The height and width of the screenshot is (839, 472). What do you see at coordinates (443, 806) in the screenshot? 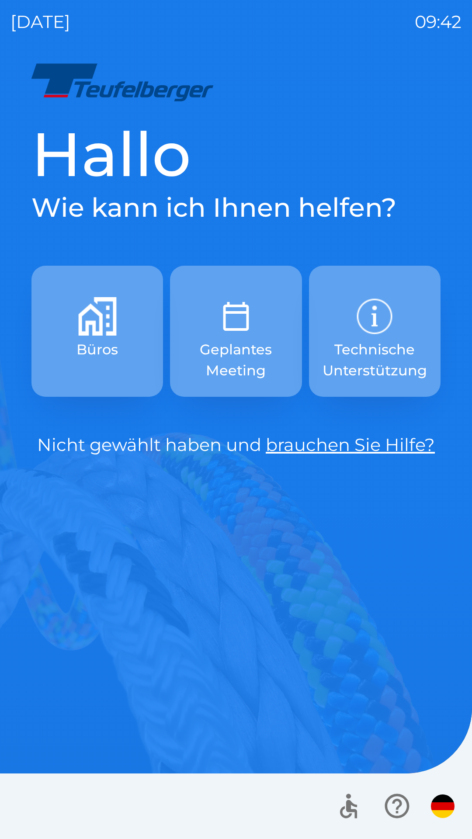
I see `img: de flag` at bounding box center [443, 806].